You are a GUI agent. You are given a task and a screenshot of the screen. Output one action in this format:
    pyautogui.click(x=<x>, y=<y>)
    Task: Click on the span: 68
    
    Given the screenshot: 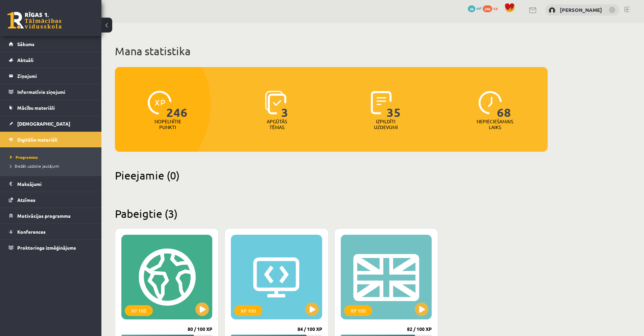 What is the action you would take?
    pyautogui.click(x=504, y=105)
    